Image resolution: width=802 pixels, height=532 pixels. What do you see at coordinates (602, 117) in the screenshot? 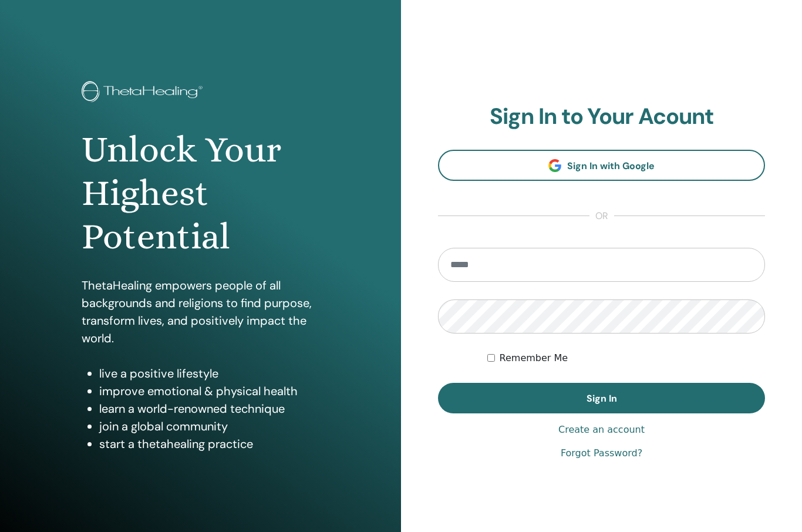
I see `h2: Sign In to Your Acount` at bounding box center [602, 117].